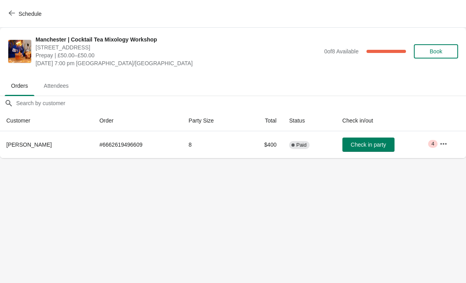  Describe the element at coordinates (368, 145) in the screenshot. I see `button: Check in party` at that location.